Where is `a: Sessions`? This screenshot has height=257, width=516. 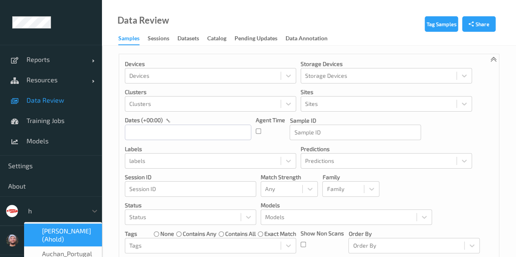
a: Sessions is located at coordinates (162, 39).